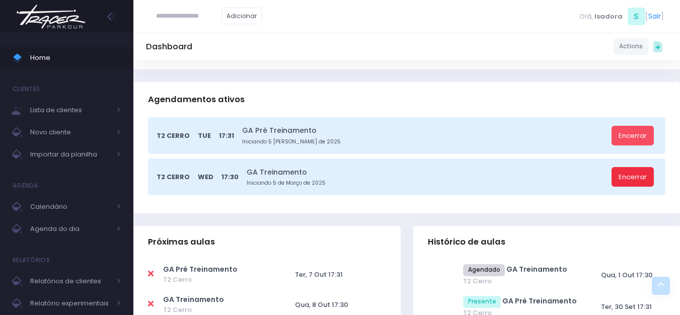 The image size is (680, 315). Describe the element at coordinates (467, 242) in the screenshot. I see `span: Histórico de aulas` at that location.